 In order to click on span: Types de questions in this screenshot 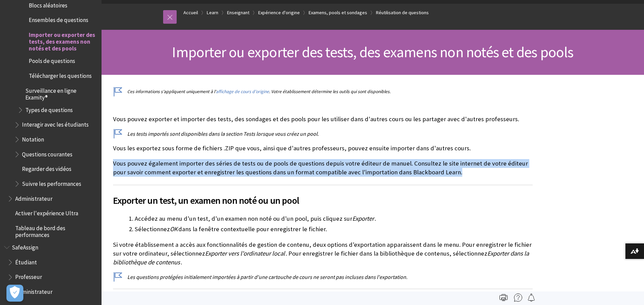, I will do `click(49, 108)`.